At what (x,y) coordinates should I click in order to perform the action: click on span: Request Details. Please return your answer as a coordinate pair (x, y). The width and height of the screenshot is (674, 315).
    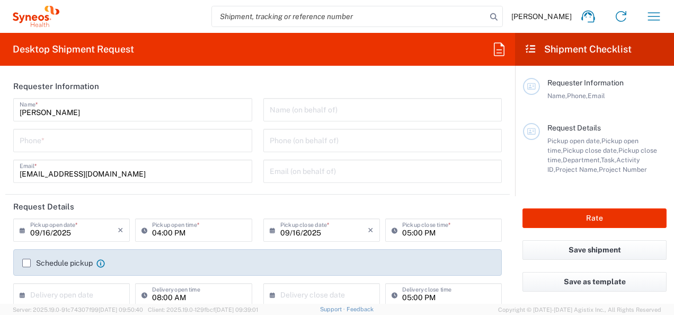
    Looking at the image, I should click on (574, 128).